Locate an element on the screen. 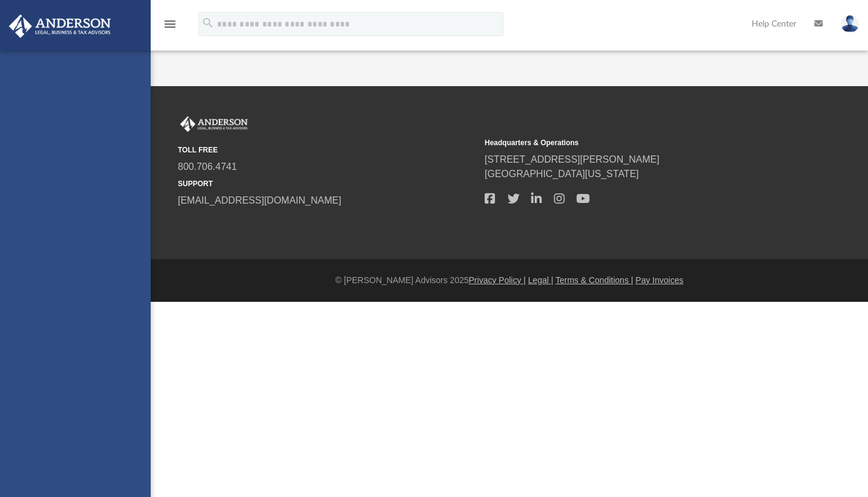  a: Privacy Policy | is located at coordinates (497, 280).